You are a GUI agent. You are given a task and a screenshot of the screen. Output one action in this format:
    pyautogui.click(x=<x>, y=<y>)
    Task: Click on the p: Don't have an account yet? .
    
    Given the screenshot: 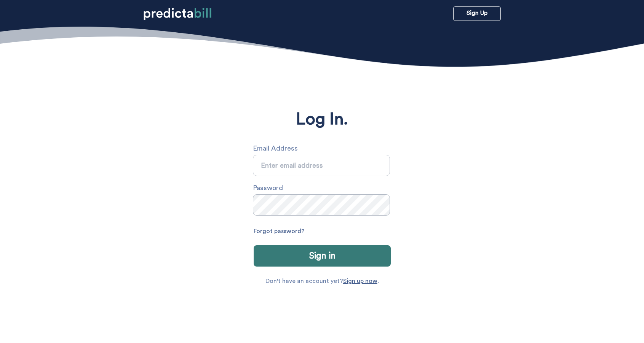 What is the action you would take?
    pyautogui.click(x=322, y=281)
    